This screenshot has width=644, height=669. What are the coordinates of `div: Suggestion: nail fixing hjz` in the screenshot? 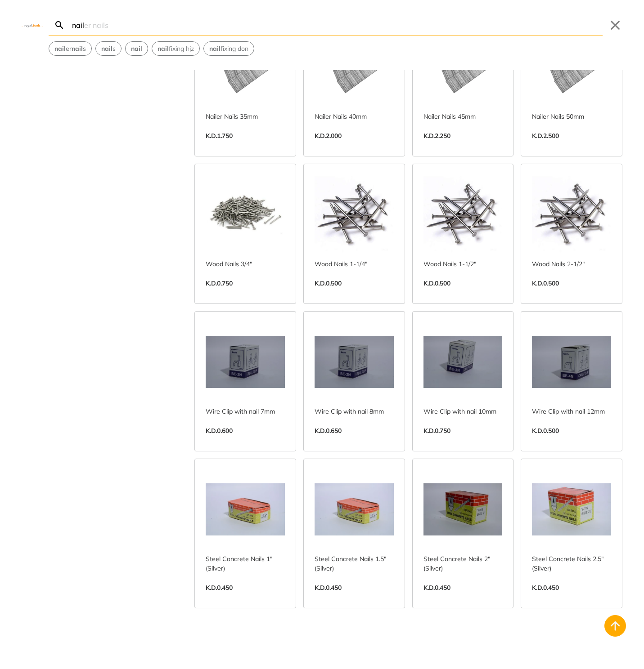 It's located at (176, 48).